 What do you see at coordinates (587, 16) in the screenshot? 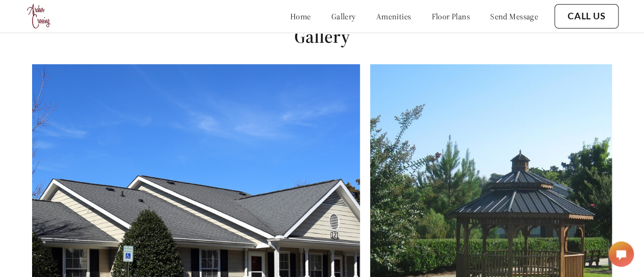
I see `button: Call Us` at bounding box center [587, 16].